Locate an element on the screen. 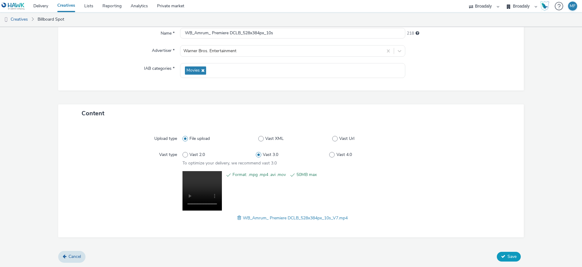 This screenshot has width=582, height=267. span: File upload is located at coordinates (199, 138).